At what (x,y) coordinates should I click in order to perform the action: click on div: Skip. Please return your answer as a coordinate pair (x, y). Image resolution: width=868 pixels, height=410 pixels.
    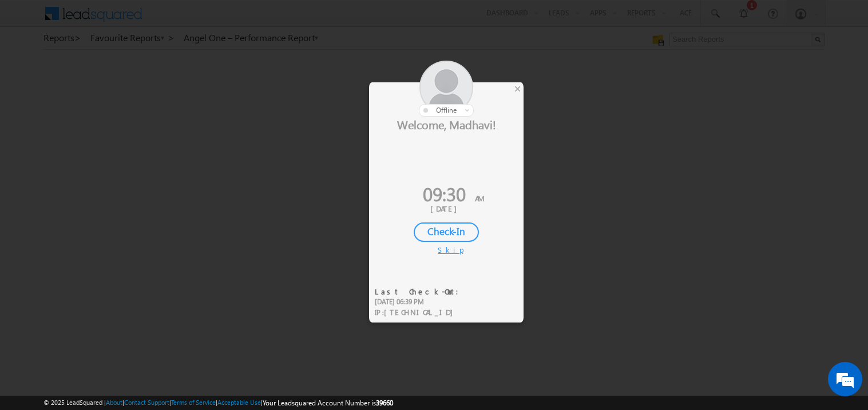
    Looking at the image, I should click on (446, 250).